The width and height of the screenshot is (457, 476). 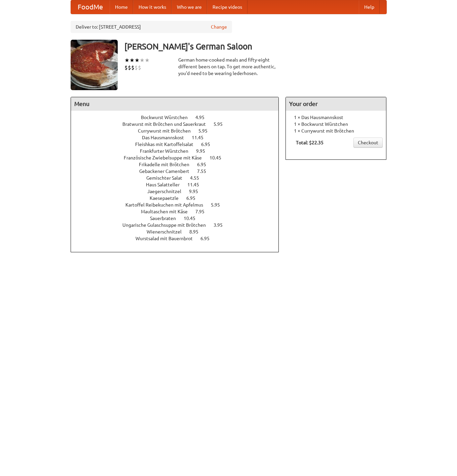 What do you see at coordinates (168, 232) in the screenshot?
I see `span: Wienerschnitzel` at bounding box center [168, 232].